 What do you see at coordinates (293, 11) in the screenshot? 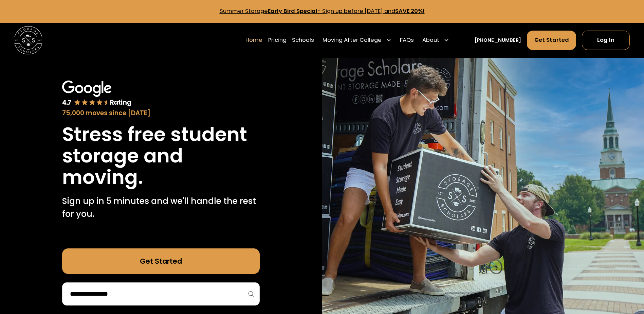
I see `strong: Early Bird Special` at bounding box center [293, 11].